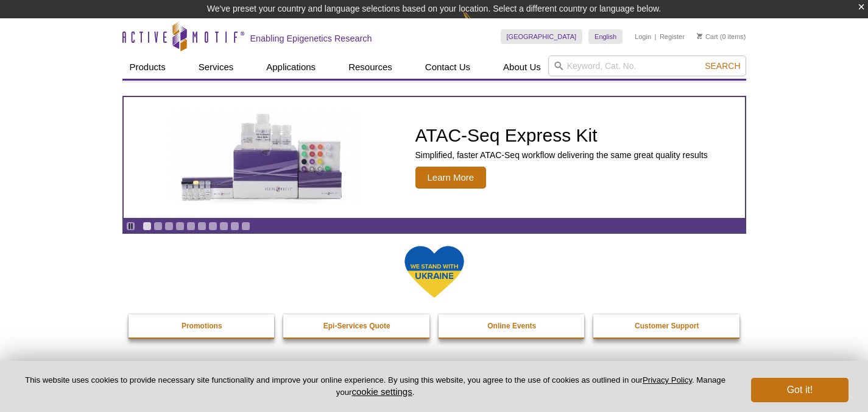 This screenshot has height=412, width=868. What do you see at coordinates (169, 226) in the screenshot?
I see `a: Go to slide 3` at bounding box center [169, 226].